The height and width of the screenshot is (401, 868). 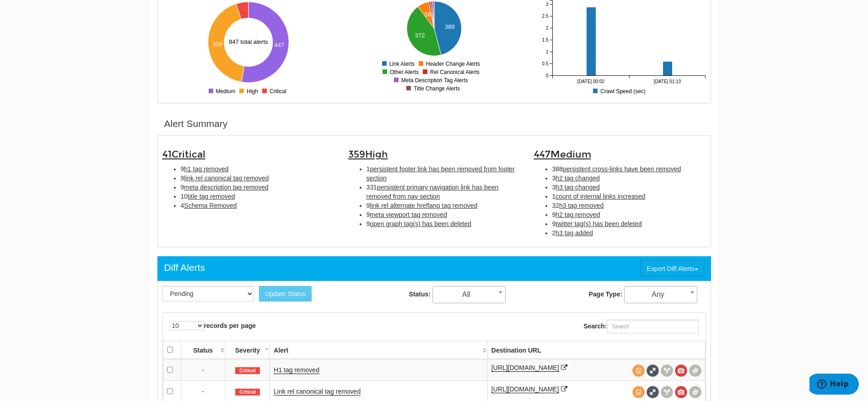 I want to click on a: H1 tag removed, so click(x=297, y=370).